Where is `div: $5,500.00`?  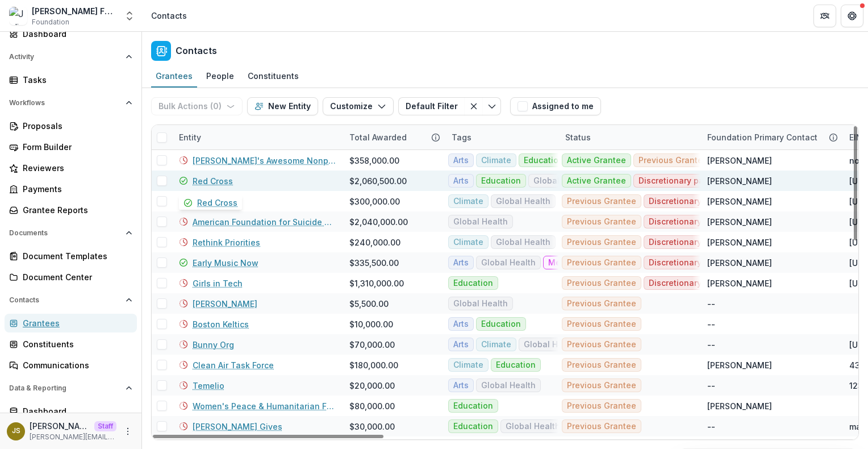
div: $5,500.00 is located at coordinates (369, 303).